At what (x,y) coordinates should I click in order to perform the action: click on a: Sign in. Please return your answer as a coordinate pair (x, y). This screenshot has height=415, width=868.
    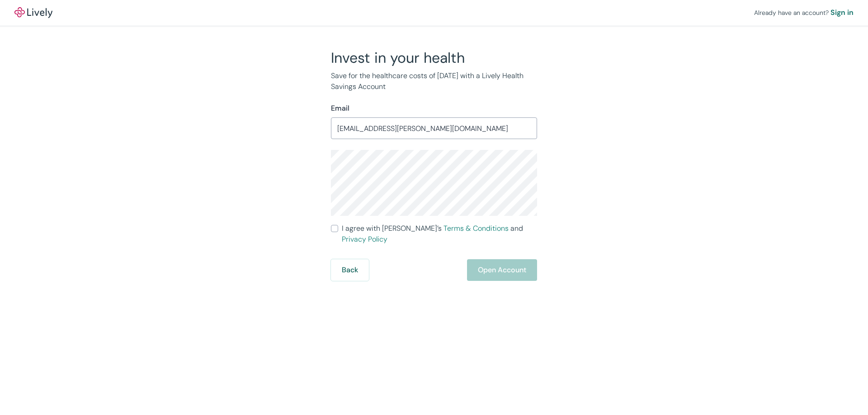
    Looking at the image, I should click on (841, 13).